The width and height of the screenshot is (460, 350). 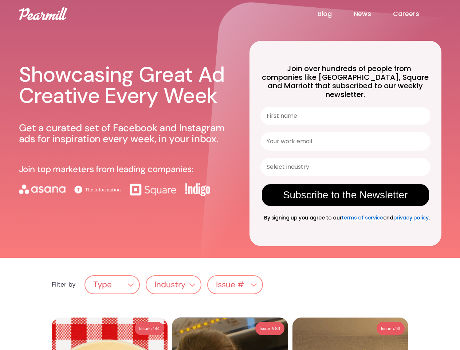 I want to click on div: Filter by, so click(x=64, y=284).